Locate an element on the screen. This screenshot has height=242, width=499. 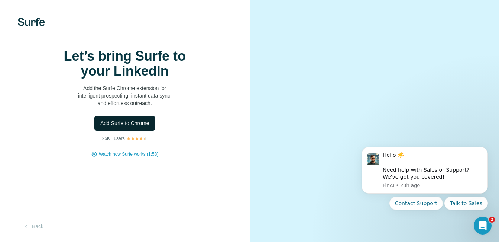
button: Quick reply: Talk to Sales is located at coordinates (116, 66).